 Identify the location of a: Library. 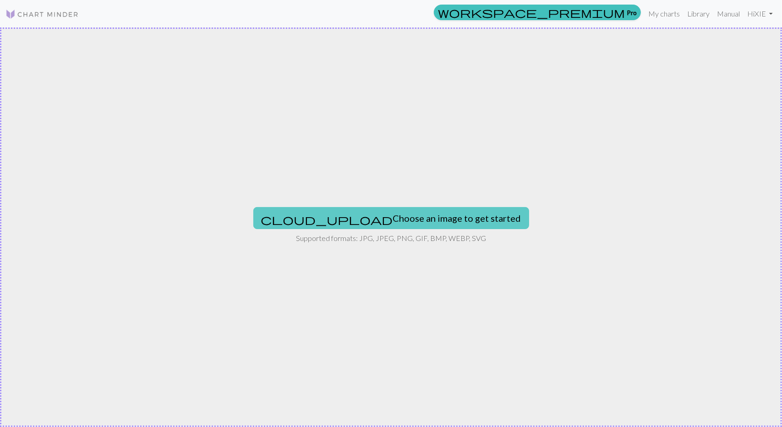
(698, 14).